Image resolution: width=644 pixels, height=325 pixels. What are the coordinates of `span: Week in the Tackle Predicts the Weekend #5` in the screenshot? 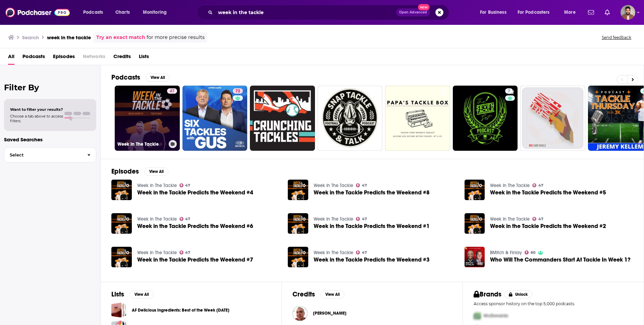 It's located at (548, 192).